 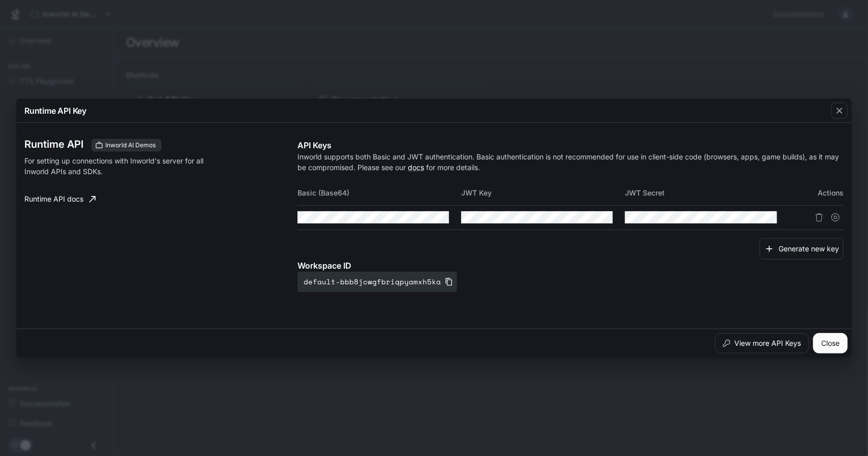 I want to click on th: Basic (Base64), so click(x=379, y=193).